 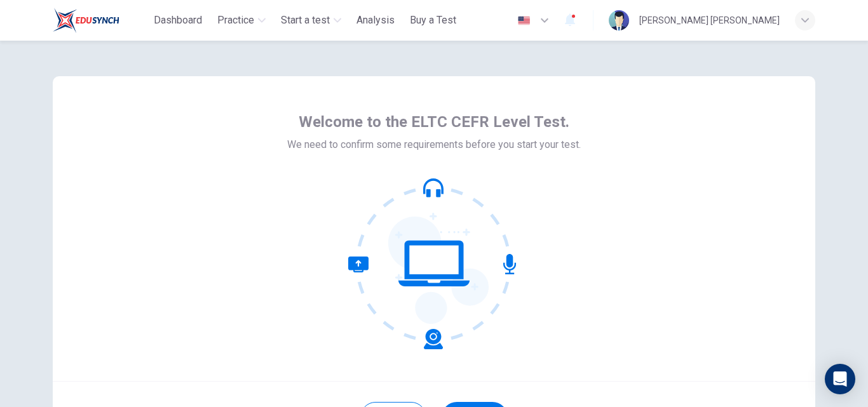 I want to click on img: en, so click(x=524, y=20).